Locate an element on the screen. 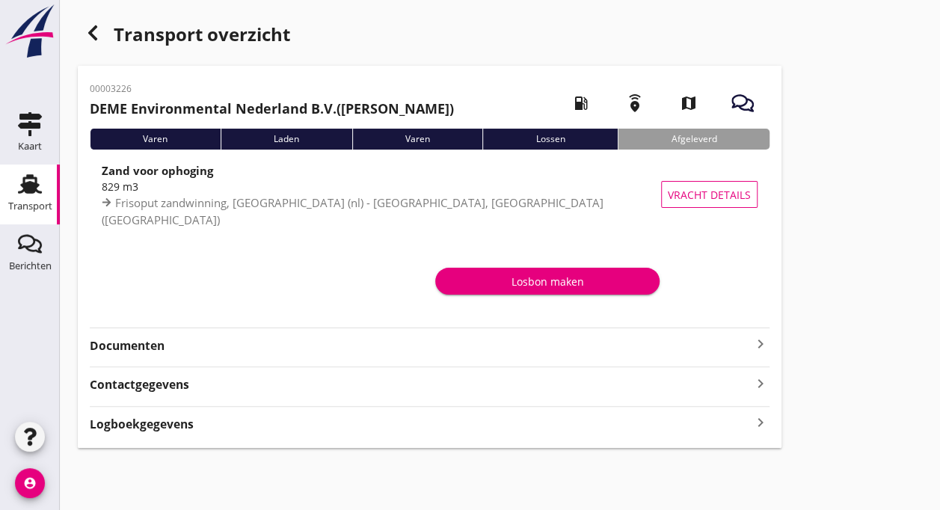 The height and width of the screenshot is (510, 940). strong: Zand voor ophoging is located at coordinates (157, 170).